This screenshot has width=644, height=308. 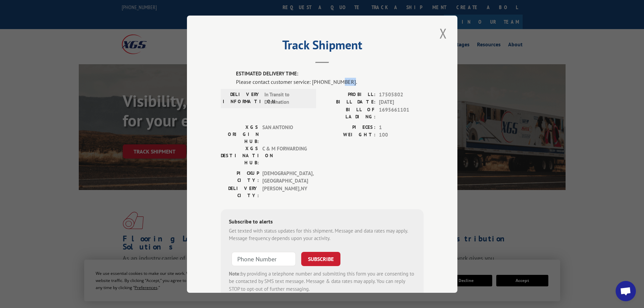 I want to click on span: 17505802, so click(x=401, y=94).